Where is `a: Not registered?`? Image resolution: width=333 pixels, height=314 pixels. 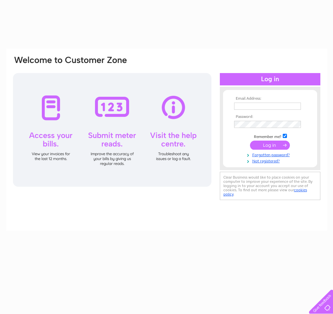
a: Not registered? is located at coordinates (271, 160).